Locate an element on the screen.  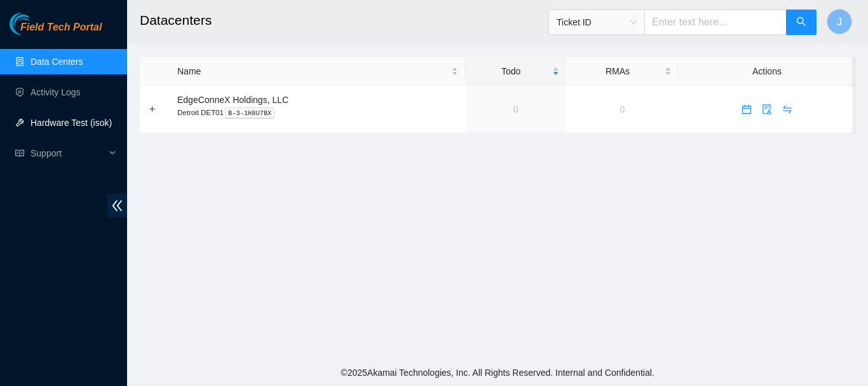
a: Hardware Test (isok) is located at coordinates (71, 122).